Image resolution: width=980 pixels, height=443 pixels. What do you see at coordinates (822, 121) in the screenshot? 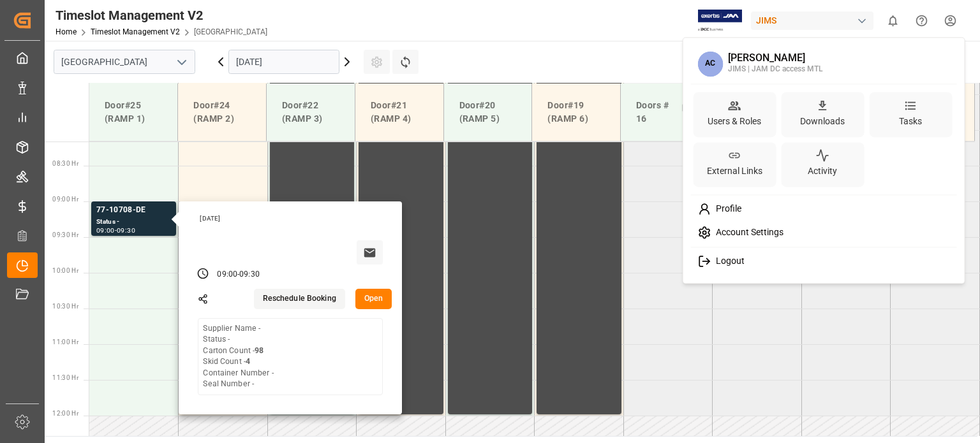
I see `div: Downloads` at bounding box center [822, 121].